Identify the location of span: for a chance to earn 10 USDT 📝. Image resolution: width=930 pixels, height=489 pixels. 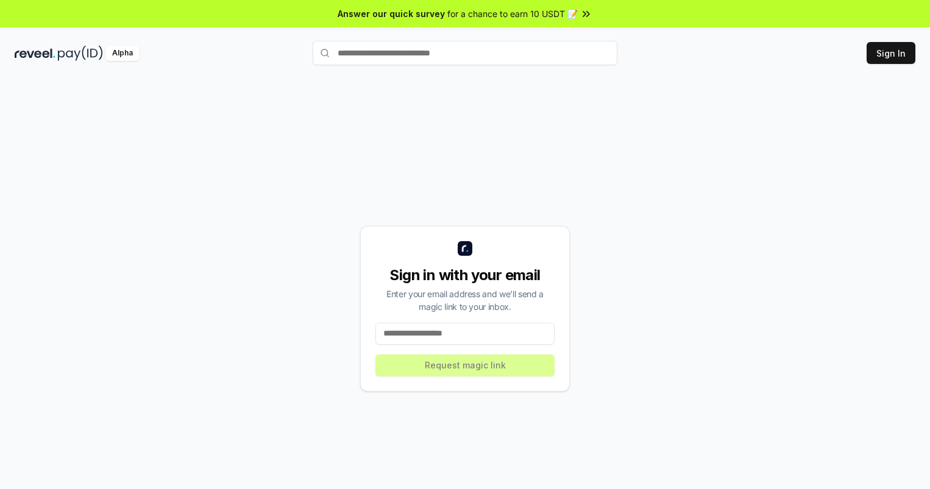
(512, 13).